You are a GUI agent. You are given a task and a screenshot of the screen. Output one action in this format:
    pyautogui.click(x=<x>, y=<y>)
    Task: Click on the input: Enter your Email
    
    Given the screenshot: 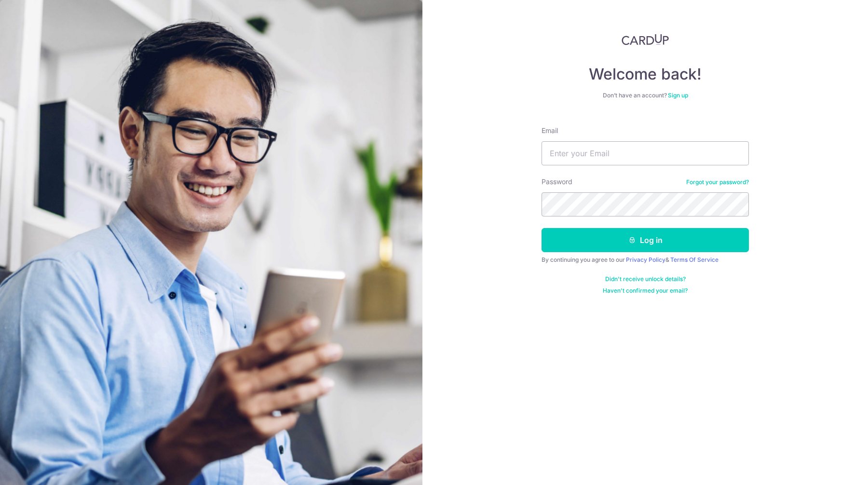 What is the action you would take?
    pyautogui.click(x=645, y=153)
    